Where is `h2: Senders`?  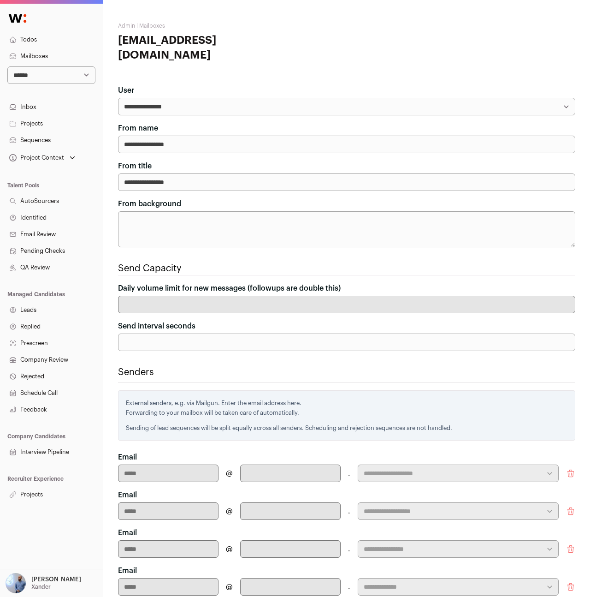 h2: Senders is located at coordinates (347, 372).